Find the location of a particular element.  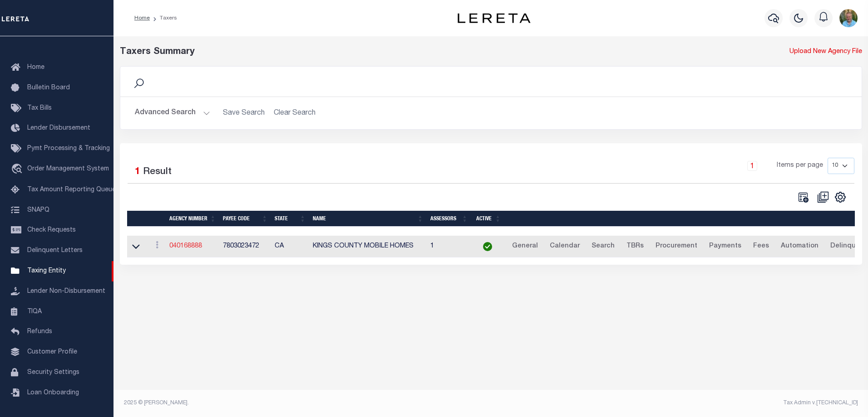

a: 1 is located at coordinates (752, 166).